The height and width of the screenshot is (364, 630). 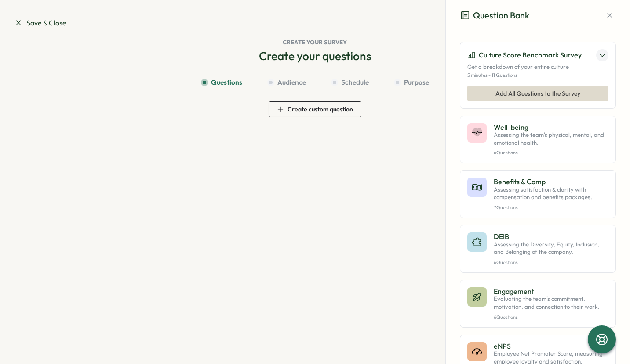 I want to click on h1: Create your survey, so click(x=314, y=43).